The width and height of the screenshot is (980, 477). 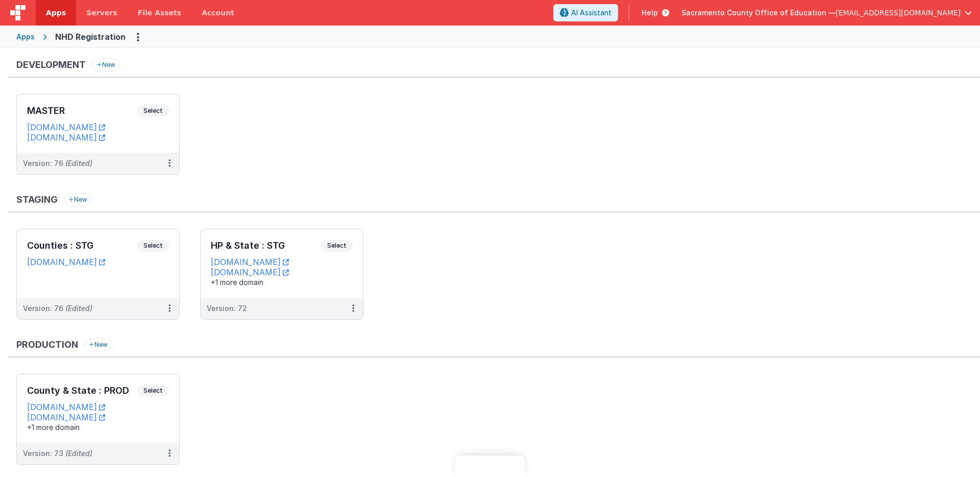 I want to click on h3: HP & State : STG, so click(x=266, y=246).